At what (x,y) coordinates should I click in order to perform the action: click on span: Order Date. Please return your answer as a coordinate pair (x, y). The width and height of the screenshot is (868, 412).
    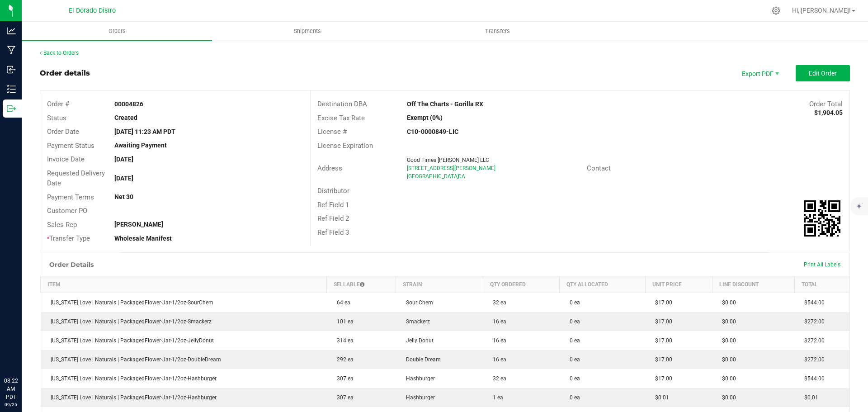
    Looking at the image, I should click on (63, 131).